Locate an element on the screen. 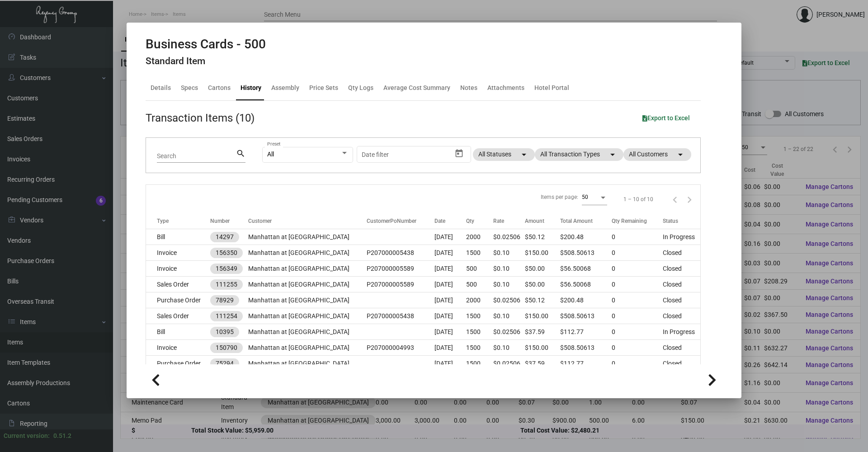  div: Qty Logs is located at coordinates (361, 88).